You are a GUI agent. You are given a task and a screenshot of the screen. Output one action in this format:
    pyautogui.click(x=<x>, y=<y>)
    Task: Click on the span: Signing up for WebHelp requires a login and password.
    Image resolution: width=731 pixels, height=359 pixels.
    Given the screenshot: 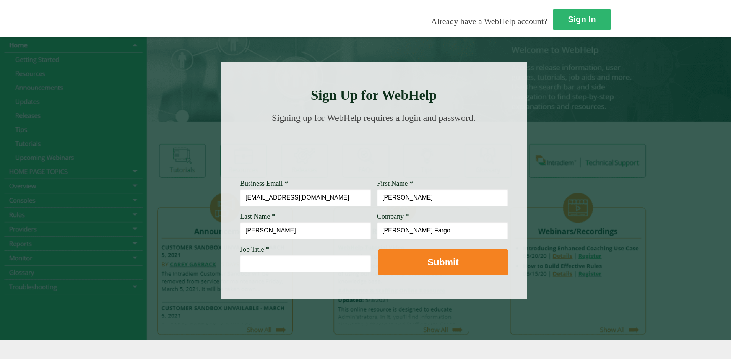 What is the action you would take?
    pyautogui.click(x=374, y=118)
    